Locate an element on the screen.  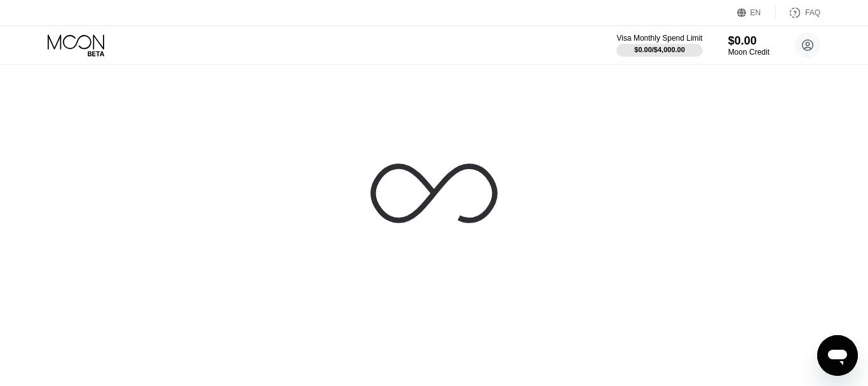
div: $0.00 / $4,000.00 is located at coordinates (660, 50).